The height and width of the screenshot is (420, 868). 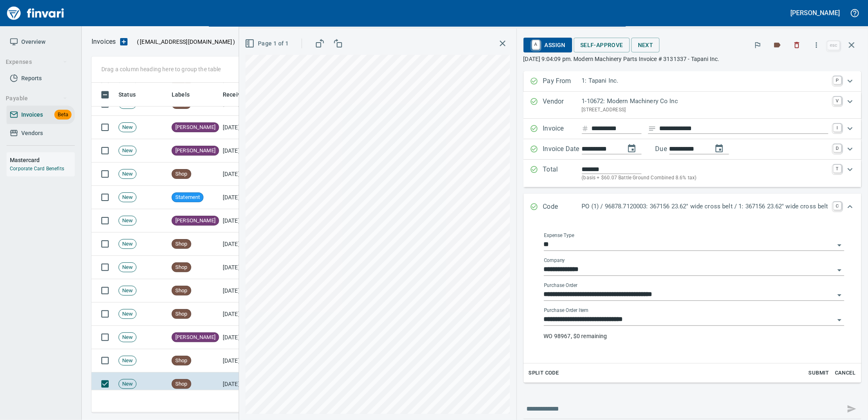 I want to click on button: Self-Approve, so click(x=602, y=45).